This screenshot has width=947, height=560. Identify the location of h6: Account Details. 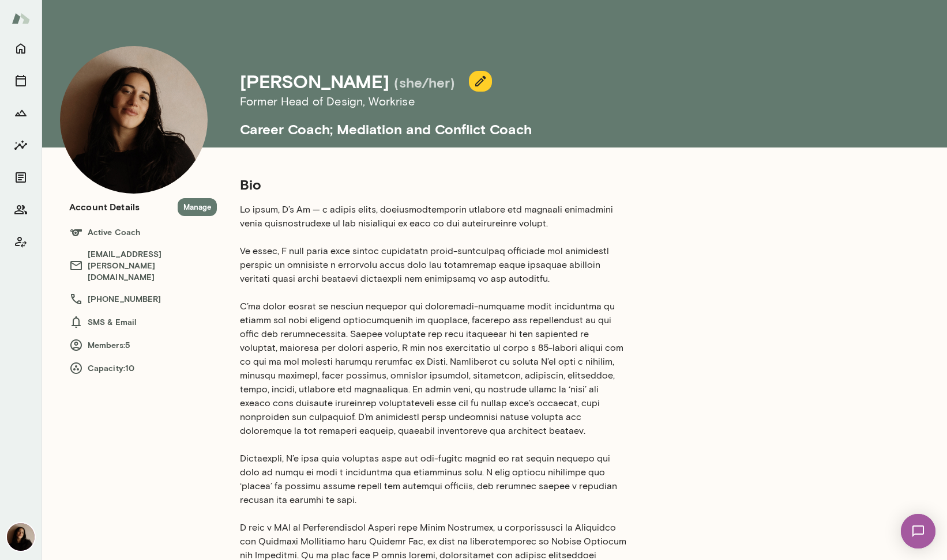
(105, 207).